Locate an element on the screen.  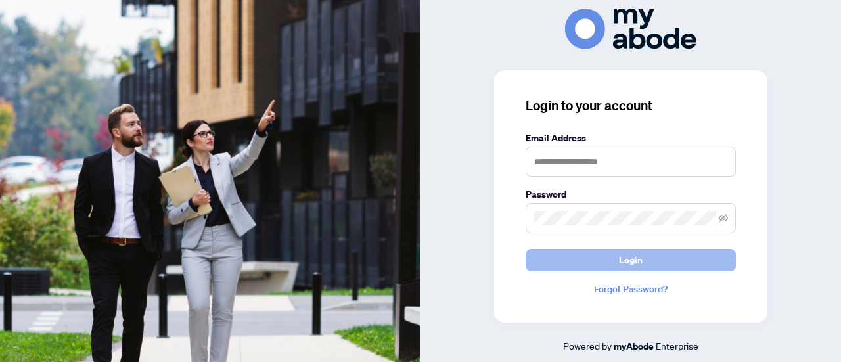
h3: Login to your account is located at coordinates (631, 106).